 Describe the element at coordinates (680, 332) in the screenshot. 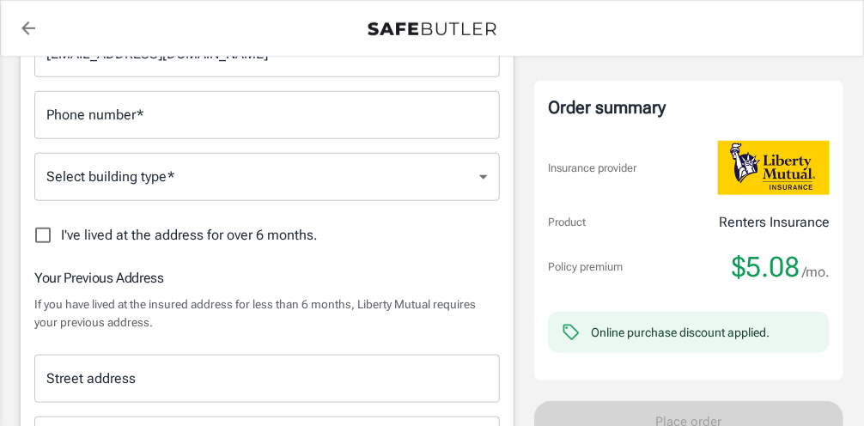

I see `div: Online purchase discount applied.` at that location.